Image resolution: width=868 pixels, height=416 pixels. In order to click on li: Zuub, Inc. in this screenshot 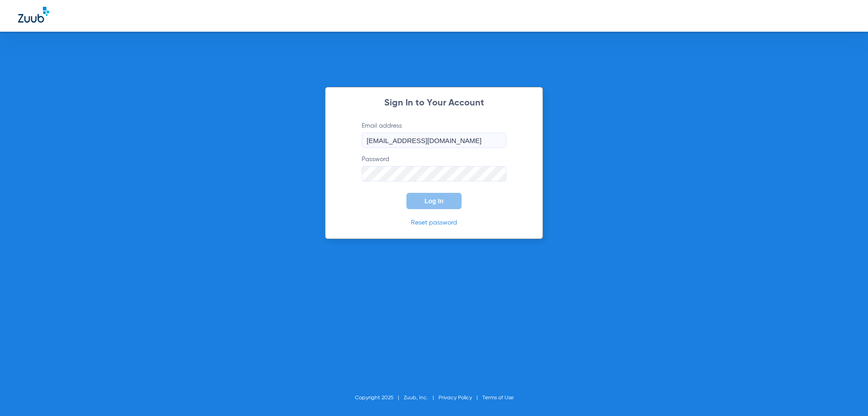, I will do `click(421, 398)`.